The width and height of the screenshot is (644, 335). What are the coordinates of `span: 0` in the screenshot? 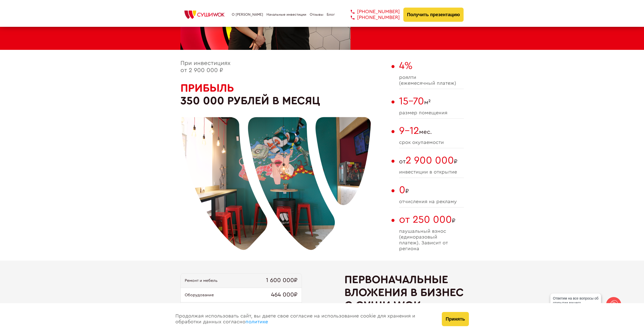 It's located at (402, 190).